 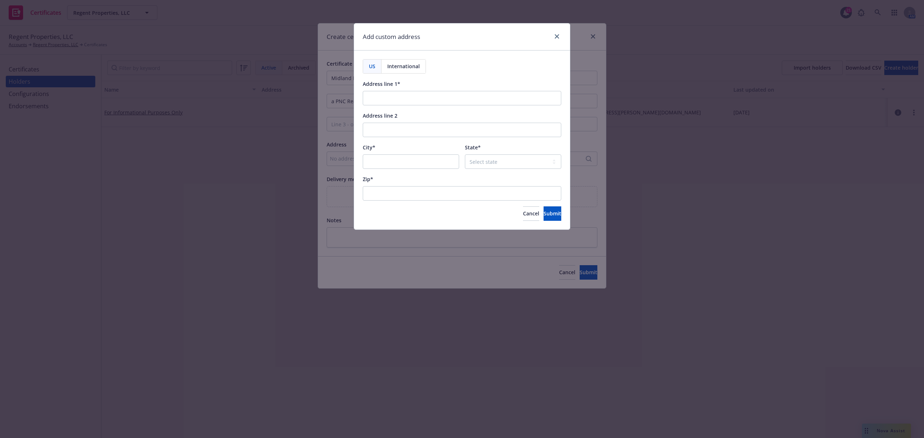 What do you see at coordinates (557, 36) in the screenshot?
I see `a: close` at bounding box center [557, 36].